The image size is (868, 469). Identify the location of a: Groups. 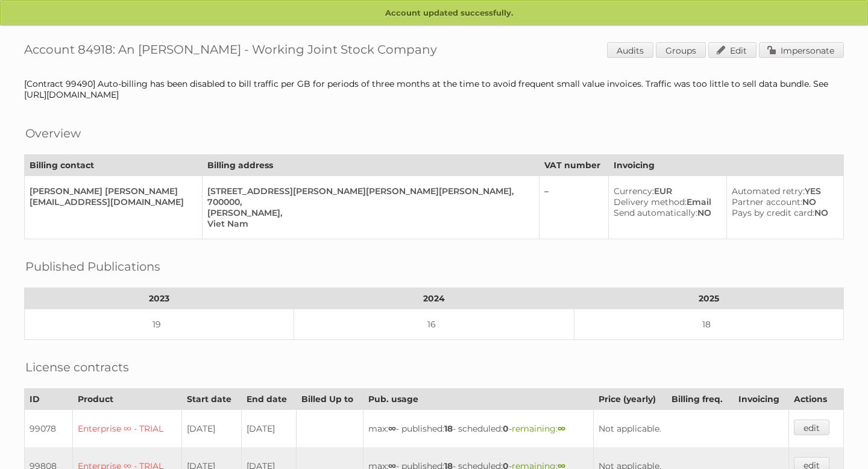
(680, 50).